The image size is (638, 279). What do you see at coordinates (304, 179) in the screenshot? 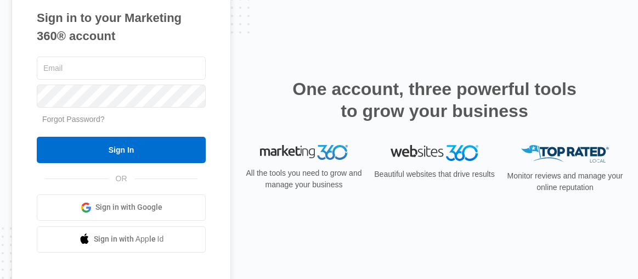
I see `p: All the tools you need to grow and manage your business` at bounding box center [304, 179].